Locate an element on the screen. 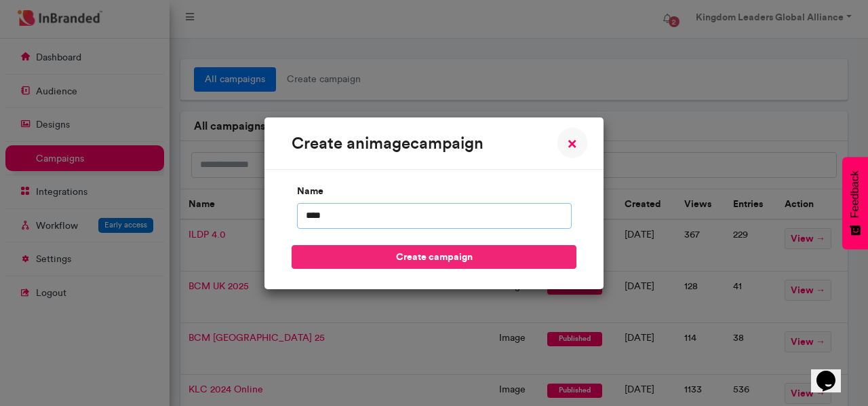 This screenshot has height=406, width=868. div: create an image campaign is located at coordinates (387, 143).